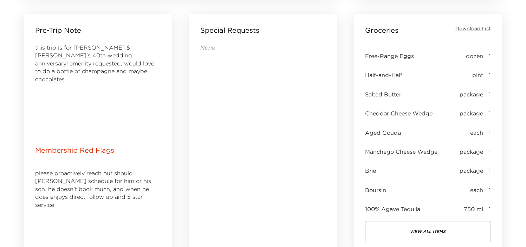 This screenshot has height=247, width=526. I want to click on p: Special Requests, so click(230, 30).